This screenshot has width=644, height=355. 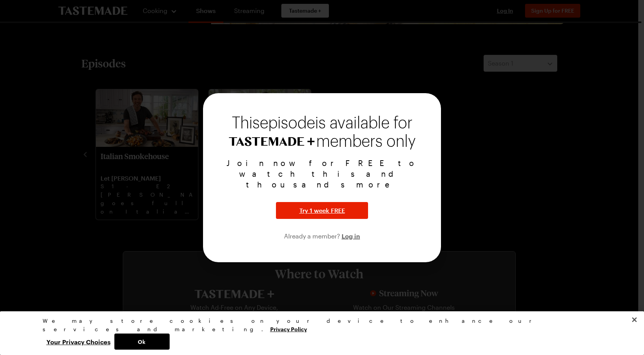 What do you see at coordinates (142, 342) in the screenshot?
I see `button: Ok` at bounding box center [142, 342].